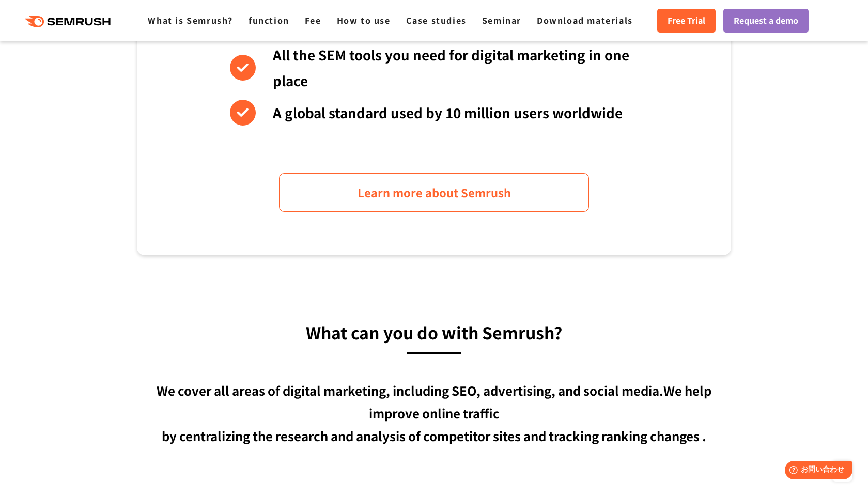 Image resolution: width=868 pixels, height=497 pixels. What do you see at coordinates (447, 112) in the screenshot?
I see `font: A global standard used by 10 million users worldwide` at bounding box center [447, 112].